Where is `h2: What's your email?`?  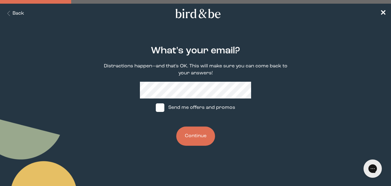 h2: What's your email? is located at coordinates (195, 51).